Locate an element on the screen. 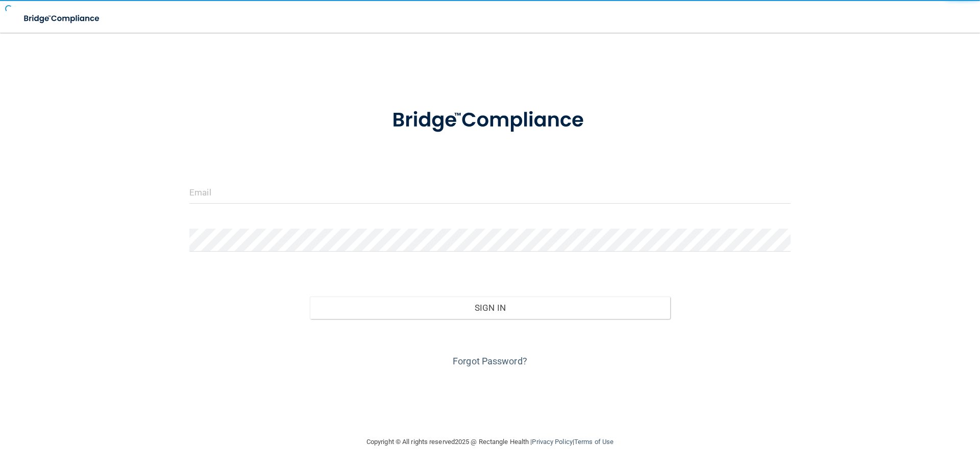  a: Terms of Use is located at coordinates (594, 442).